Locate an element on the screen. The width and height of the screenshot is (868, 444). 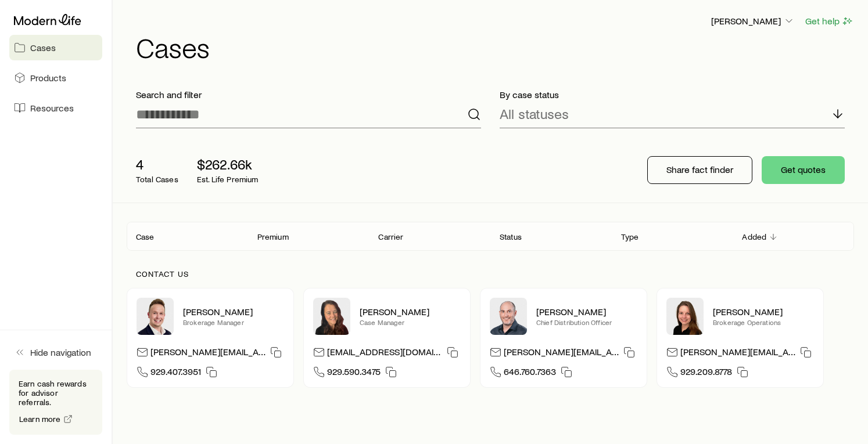
img: Ellen Wall is located at coordinates (685, 316).